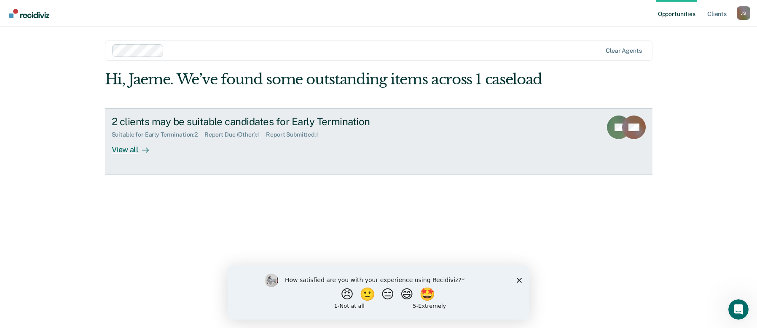  Describe the element at coordinates (744, 13) in the screenshot. I see `div: J S` at that location.